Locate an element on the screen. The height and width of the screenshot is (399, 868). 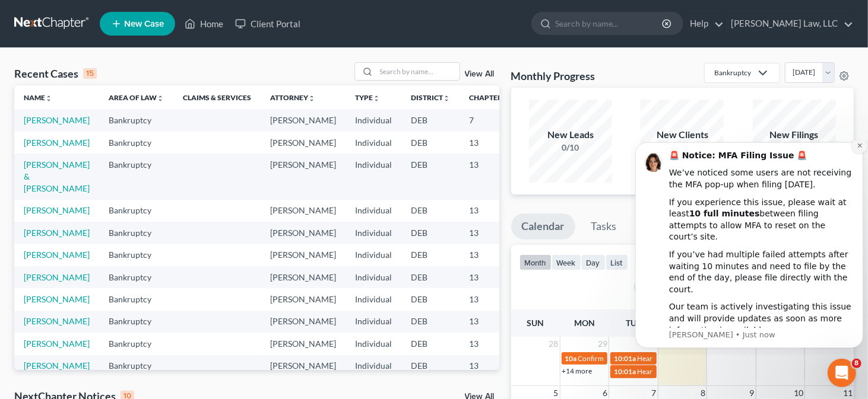
a: Chapterunfold_more is located at coordinates (489, 97).